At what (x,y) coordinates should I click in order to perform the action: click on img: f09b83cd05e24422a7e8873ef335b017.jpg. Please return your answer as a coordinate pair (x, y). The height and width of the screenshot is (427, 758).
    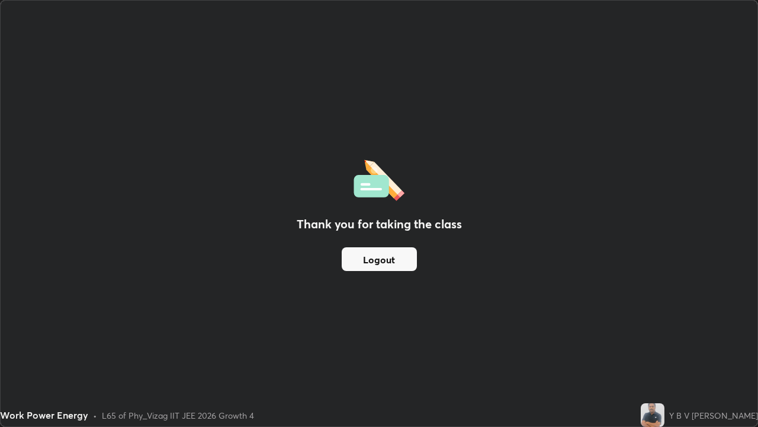
    Looking at the image, I should click on (653, 415).